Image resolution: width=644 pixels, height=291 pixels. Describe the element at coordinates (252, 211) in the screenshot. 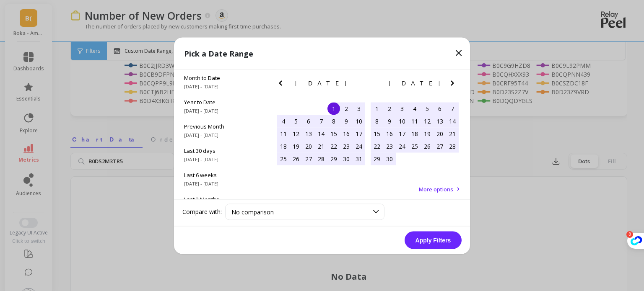

I see `span: No comparison` at that location.